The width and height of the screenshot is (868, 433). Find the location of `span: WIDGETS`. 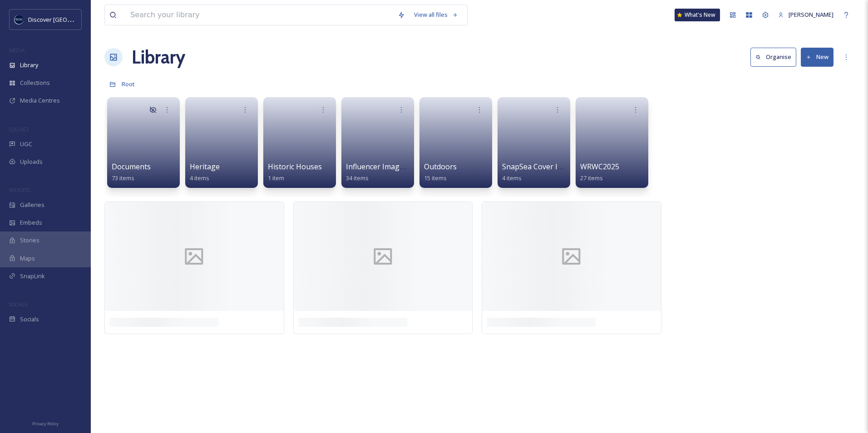

span: WIDGETS is located at coordinates (20, 190).